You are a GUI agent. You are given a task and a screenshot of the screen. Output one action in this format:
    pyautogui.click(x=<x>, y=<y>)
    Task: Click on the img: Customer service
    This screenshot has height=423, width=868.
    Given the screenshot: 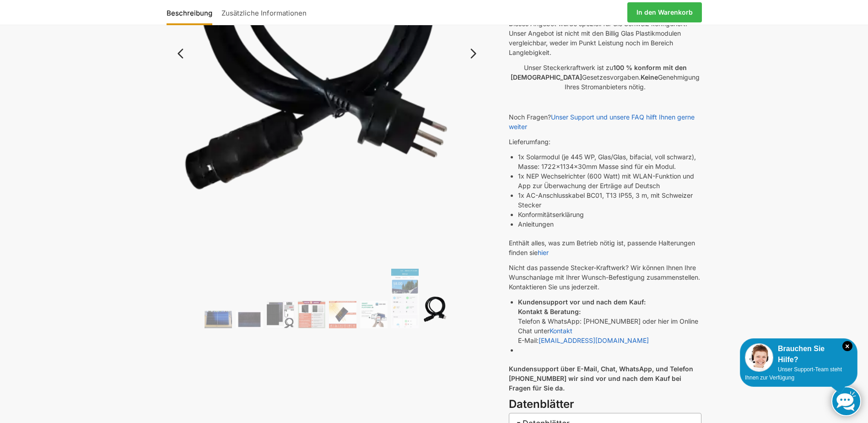 What is the action you would take?
    pyautogui.click(x=759, y=357)
    